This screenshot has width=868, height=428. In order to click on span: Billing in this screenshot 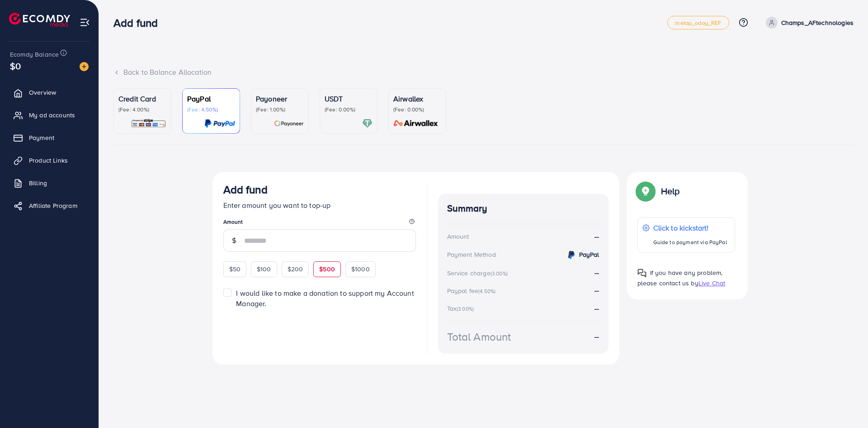, I will do `click(38, 183)`.